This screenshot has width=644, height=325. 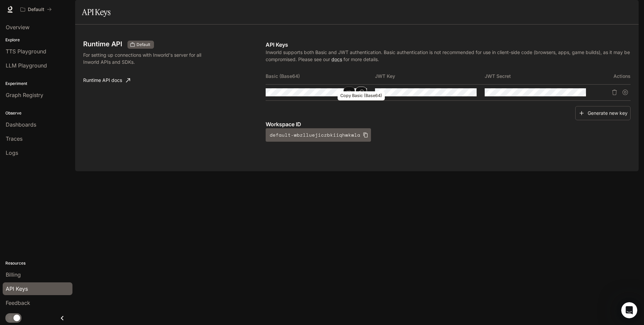 I want to click on div: These keys will apply to your current workspace only, so click(x=141, y=44).